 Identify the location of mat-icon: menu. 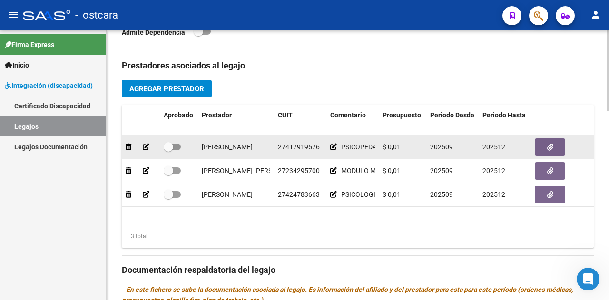
(13, 15).